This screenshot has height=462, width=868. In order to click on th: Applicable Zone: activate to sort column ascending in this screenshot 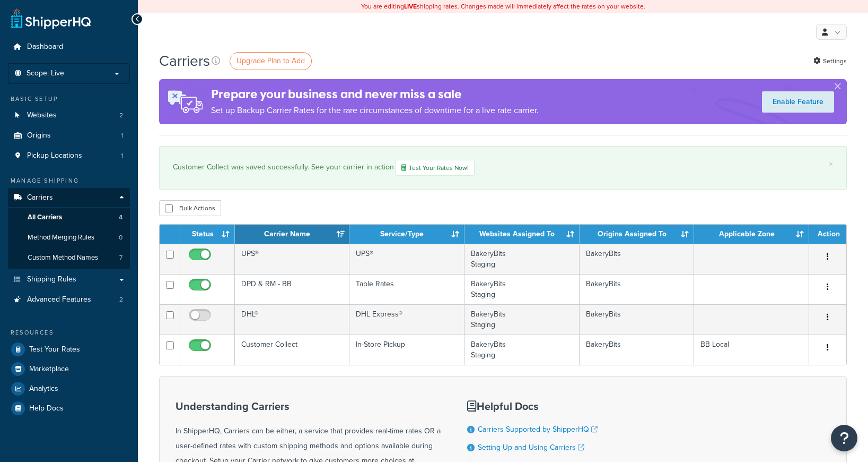, I will do `click(752, 234)`.